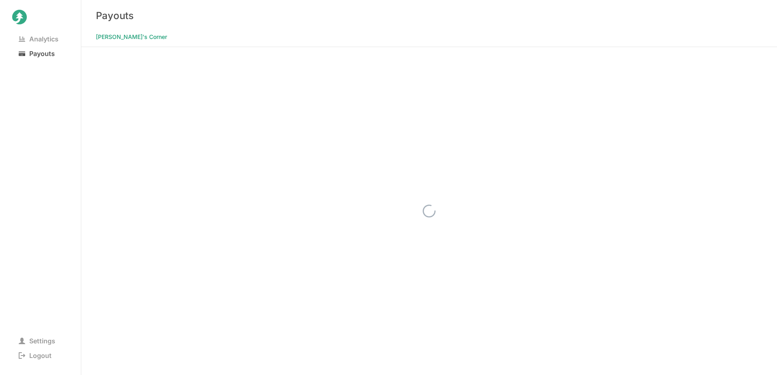 The height and width of the screenshot is (375, 777). What do you see at coordinates (39, 39) in the screenshot?
I see `span: Analytics` at bounding box center [39, 39].